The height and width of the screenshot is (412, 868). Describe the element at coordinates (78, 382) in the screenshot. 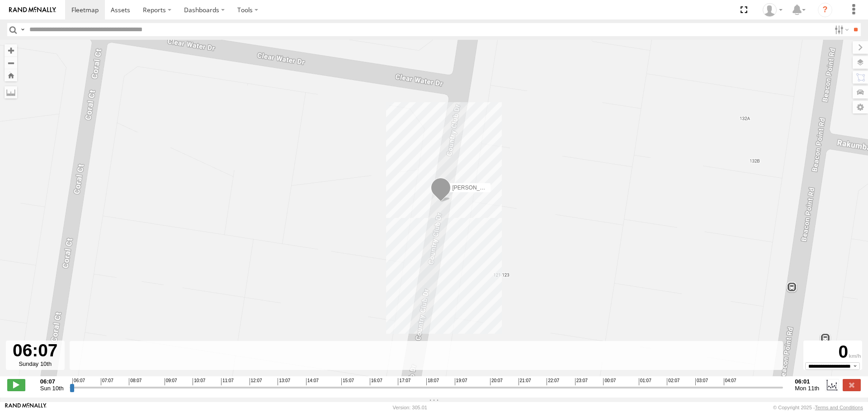

I see `span: 06:07` at that location.